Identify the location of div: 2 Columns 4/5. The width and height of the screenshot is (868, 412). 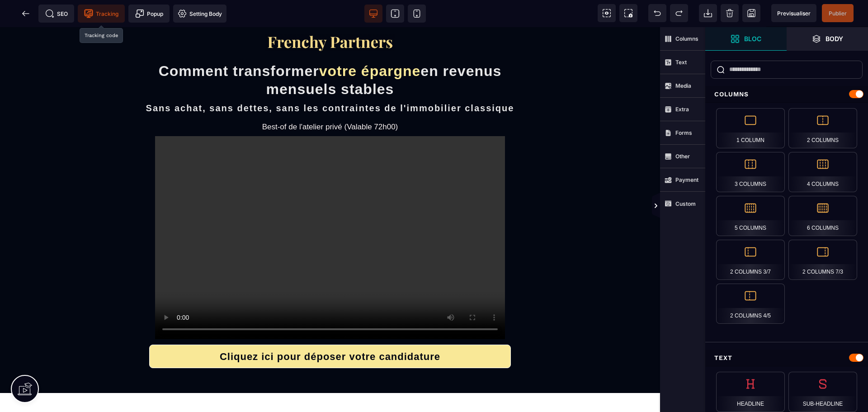
(750, 303).